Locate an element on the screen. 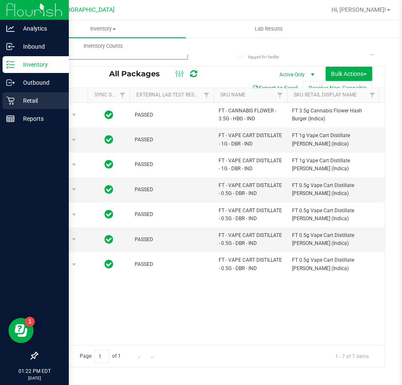  a: Inventory is located at coordinates (103, 29).